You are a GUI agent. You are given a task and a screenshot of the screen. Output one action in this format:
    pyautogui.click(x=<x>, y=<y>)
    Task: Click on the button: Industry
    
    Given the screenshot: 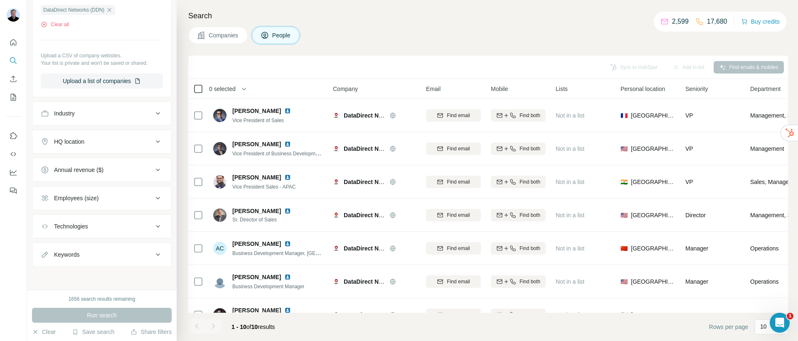 What is the action you would take?
    pyautogui.click(x=102, y=114)
    